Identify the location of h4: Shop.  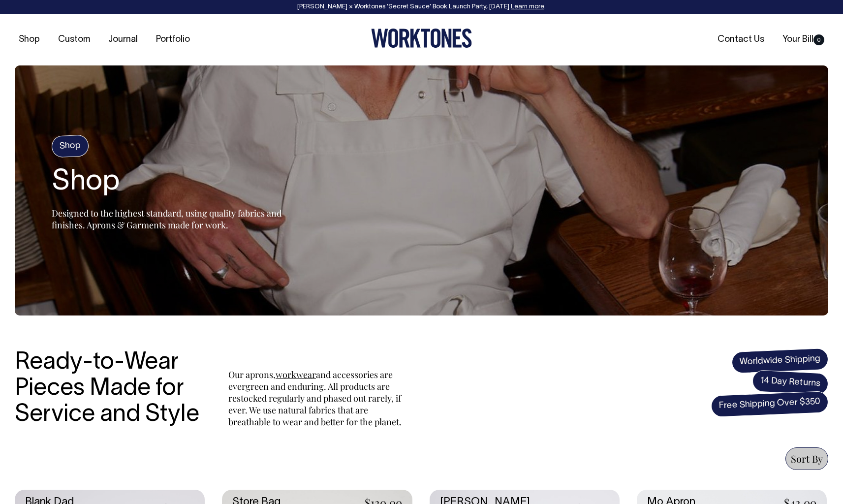
(70, 146).